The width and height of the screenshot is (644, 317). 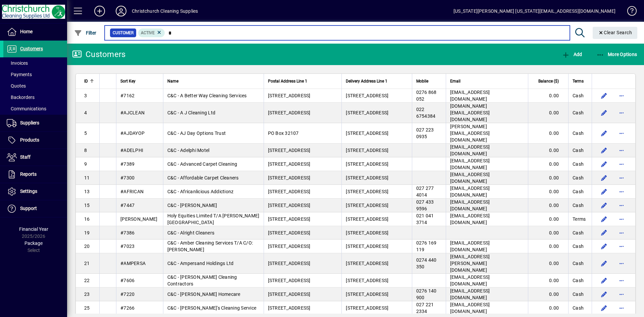 What do you see at coordinates (425, 191) in the screenshot?
I see `span: 027 277 4014` at bounding box center [425, 191].